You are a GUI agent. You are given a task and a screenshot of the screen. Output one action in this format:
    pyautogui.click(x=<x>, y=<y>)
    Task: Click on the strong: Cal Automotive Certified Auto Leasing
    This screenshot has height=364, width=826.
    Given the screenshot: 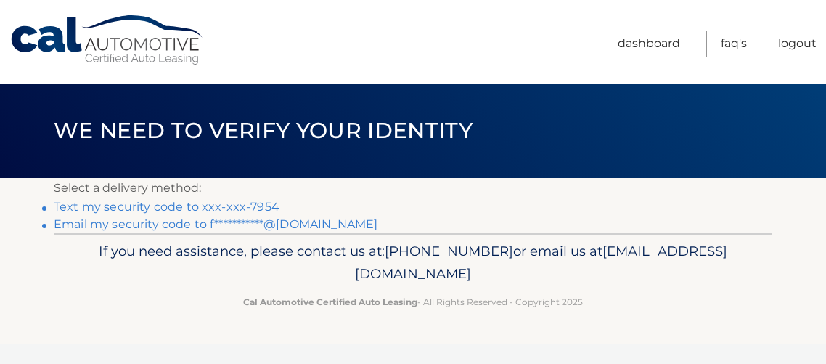 What is the action you would take?
    pyautogui.click(x=330, y=301)
    